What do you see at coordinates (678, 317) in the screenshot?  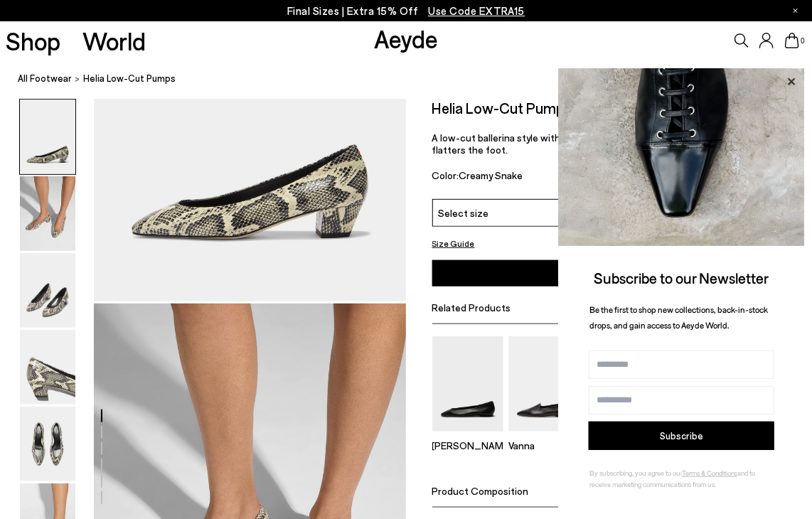 I see `span: Be the first to shop new collections, back-in-stock drops, and gain access to Aeyde World.` at bounding box center [678, 317].